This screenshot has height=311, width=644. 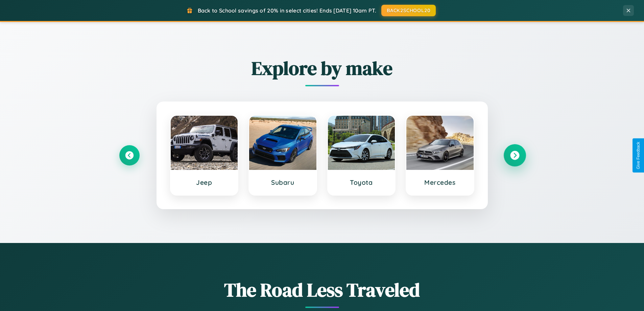 What do you see at coordinates (283, 182) in the screenshot?
I see `h3: Subaru` at bounding box center [283, 182].